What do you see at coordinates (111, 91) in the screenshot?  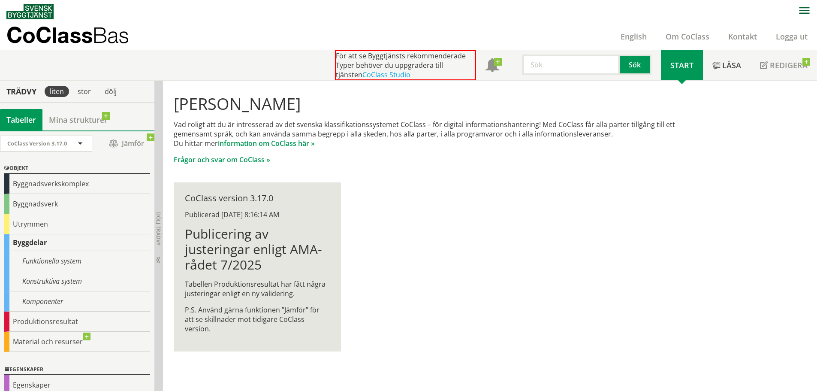 I see `div: dölj` at bounding box center [111, 91].